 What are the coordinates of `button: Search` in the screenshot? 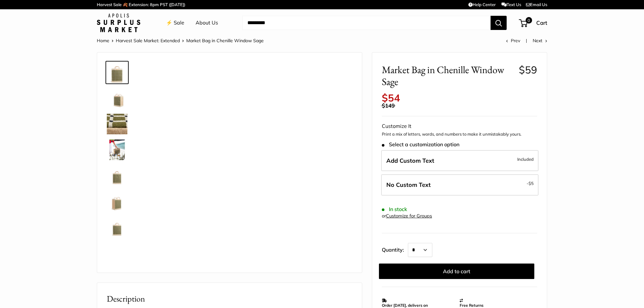 It's located at (499, 23).